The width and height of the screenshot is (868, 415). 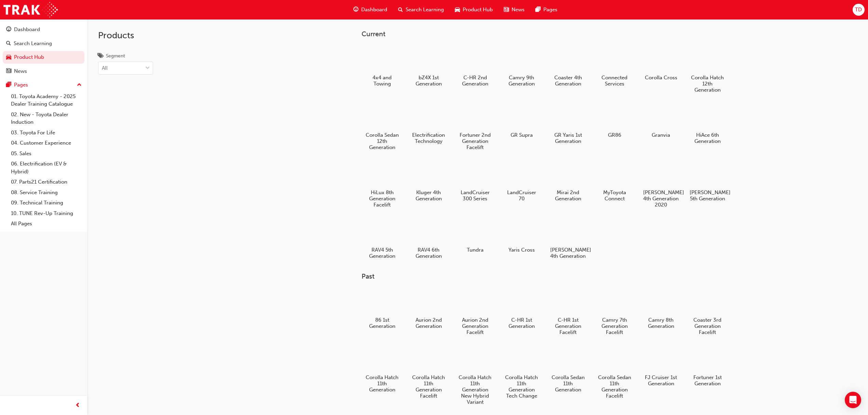 I want to click on a: 86 1st Generation, so click(x=382, y=309).